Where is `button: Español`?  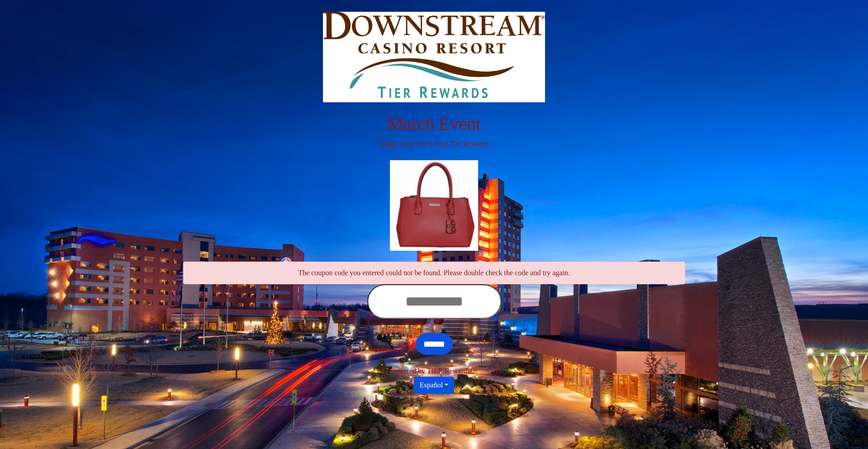
button: Español is located at coordinates (434, 385).